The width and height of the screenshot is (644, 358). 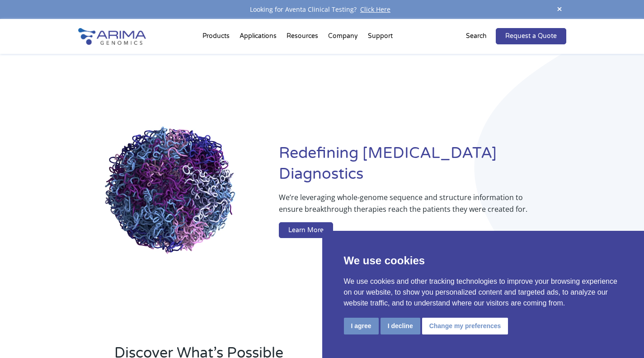 What do you see at coordinates (465, 325) in the screenshot?
I see `button: Change my preferences` at bounding box center [465, 325].